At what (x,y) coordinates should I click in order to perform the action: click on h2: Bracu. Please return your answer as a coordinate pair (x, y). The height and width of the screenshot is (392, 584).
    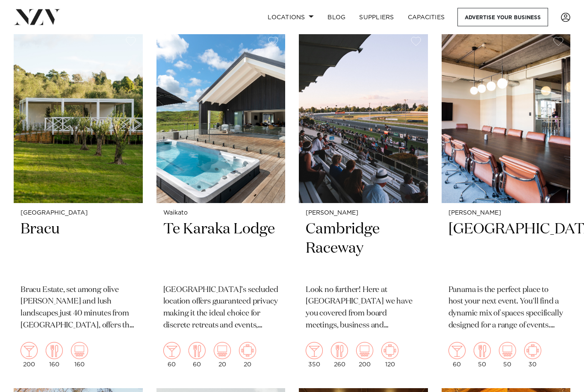
    Looking at the image, I should click on (78, 249).